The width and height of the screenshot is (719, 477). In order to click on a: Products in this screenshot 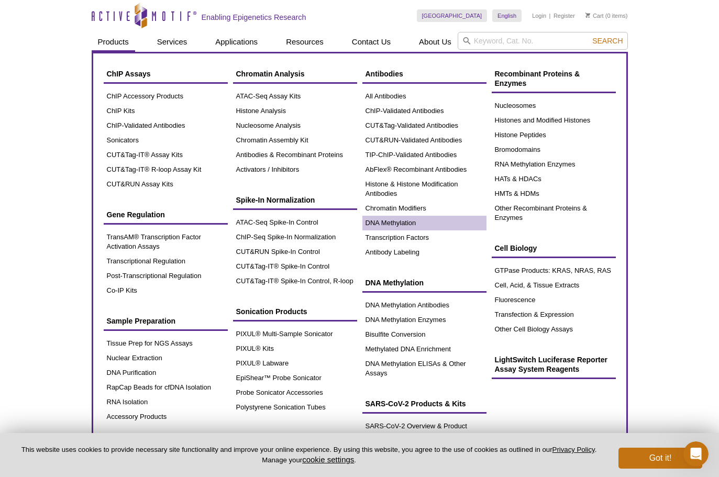, I will do `click(113, 42)`.